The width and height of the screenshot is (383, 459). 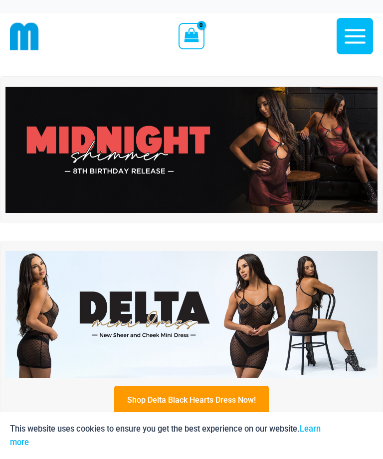 What do you see at coordinates (166, 436) in the screenshot?
I see `p: This website uses cookies to ensure you get the best experience on our website.` at bounding box center [166, 436].